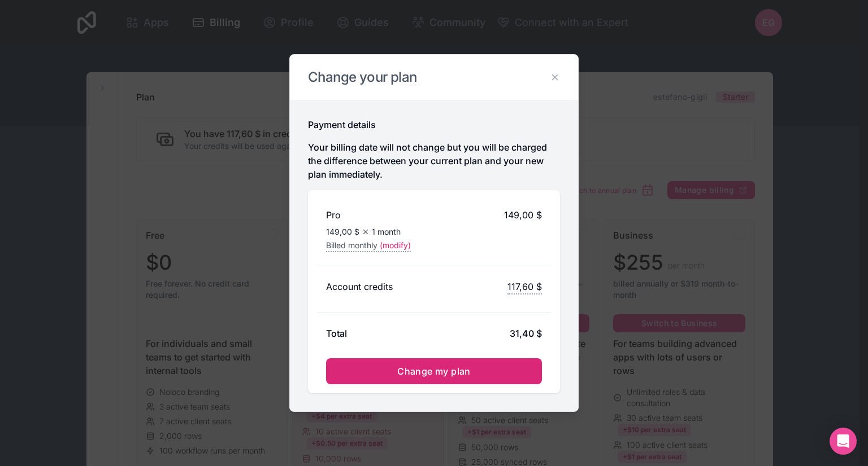  I want to click on span: Billed monthly, so click(351, 246).